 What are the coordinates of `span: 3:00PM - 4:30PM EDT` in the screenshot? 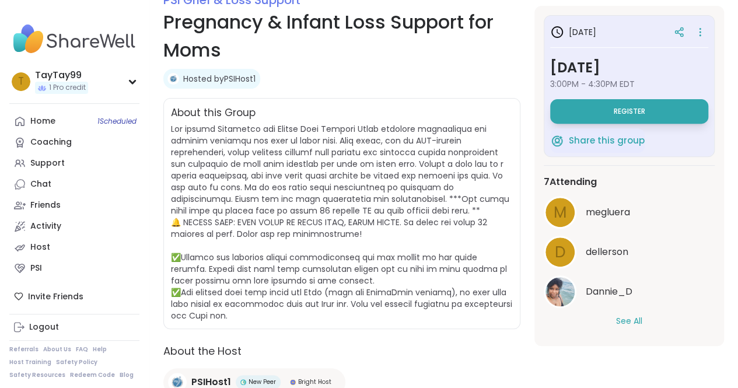 It's located at (629, 84).